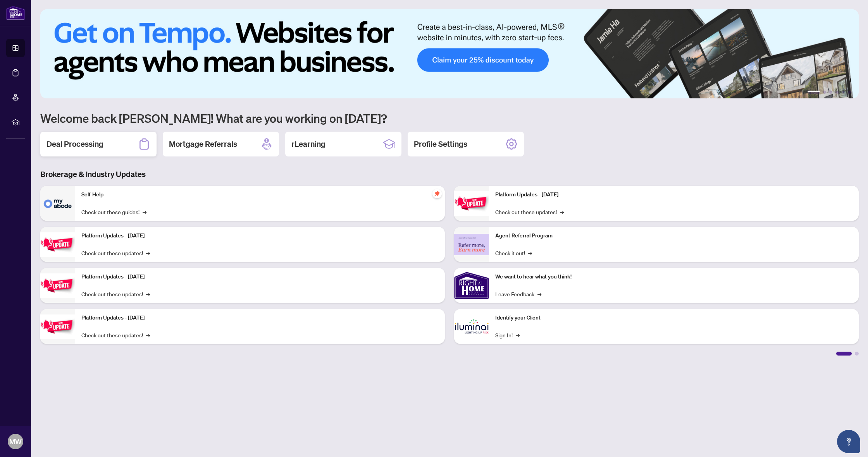  I want to click on a: Check out these guides!→, so click(114, 212).